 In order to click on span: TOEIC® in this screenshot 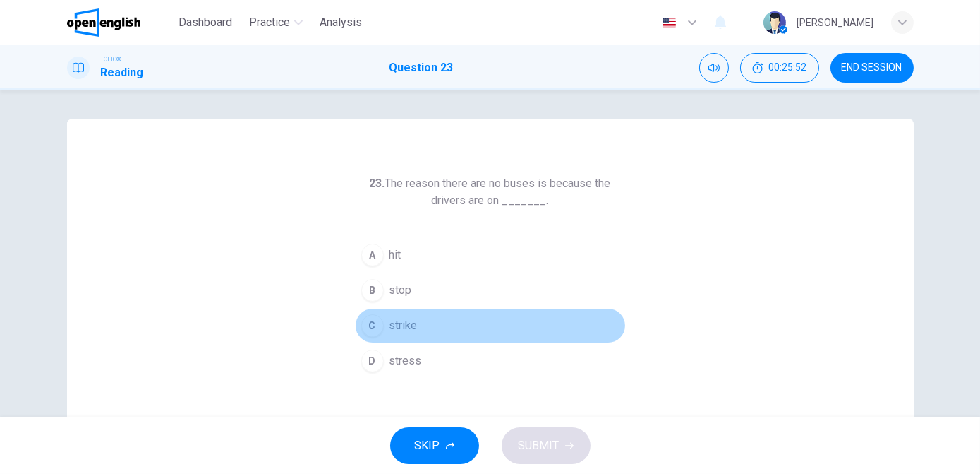, I will do `click(112, 60)`.